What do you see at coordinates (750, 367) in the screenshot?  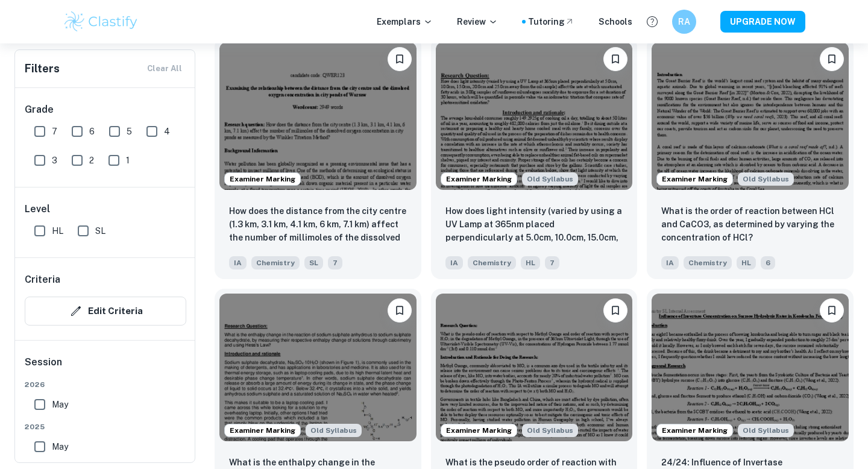 I see `img: Chemistry IA example thumbnail: 24/24: Influence of Invertase Concentrat` at bounding box center [750, 367].